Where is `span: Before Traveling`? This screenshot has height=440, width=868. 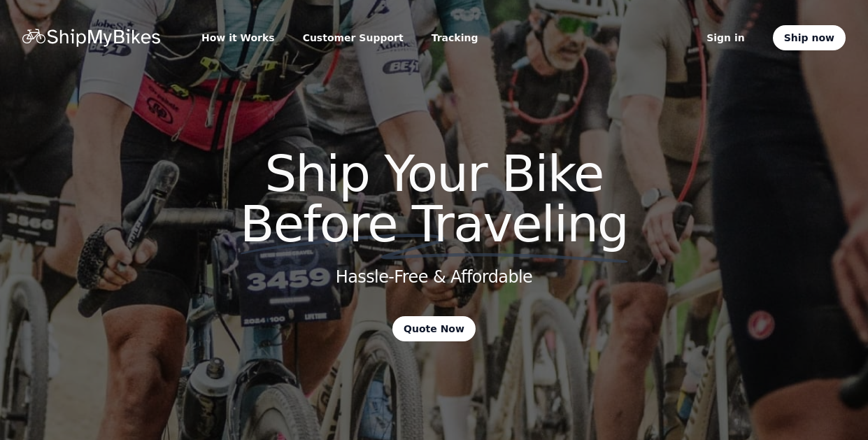
span: Before Traveling is located at coordinates (434, 224).